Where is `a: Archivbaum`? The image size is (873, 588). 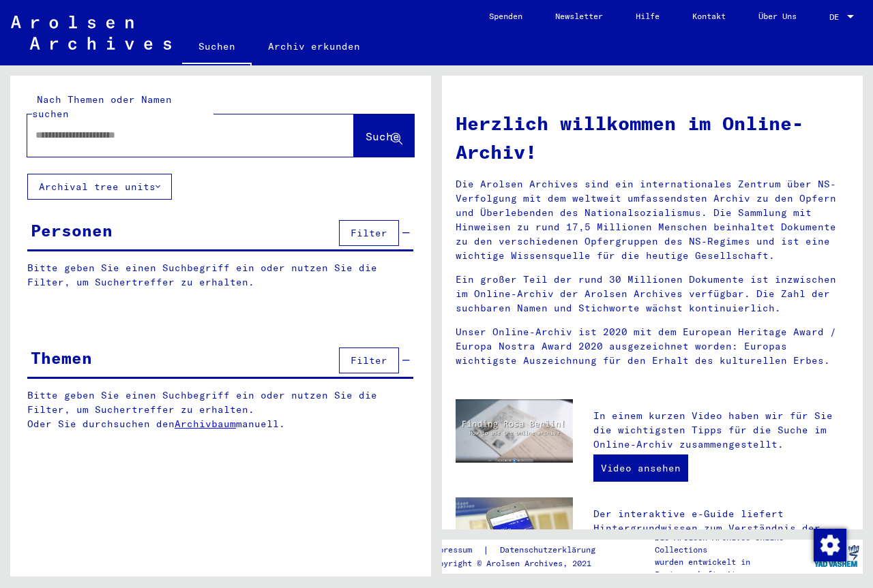
a: Archivbaum is located at coordinates (205, 424).